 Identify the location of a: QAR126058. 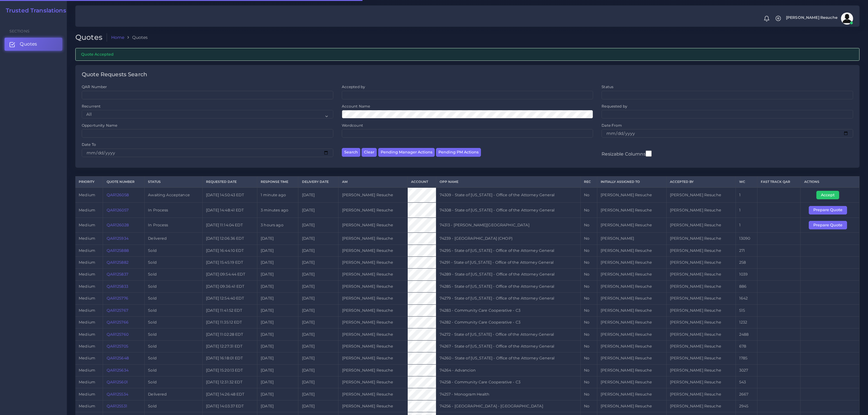
(117, 195).